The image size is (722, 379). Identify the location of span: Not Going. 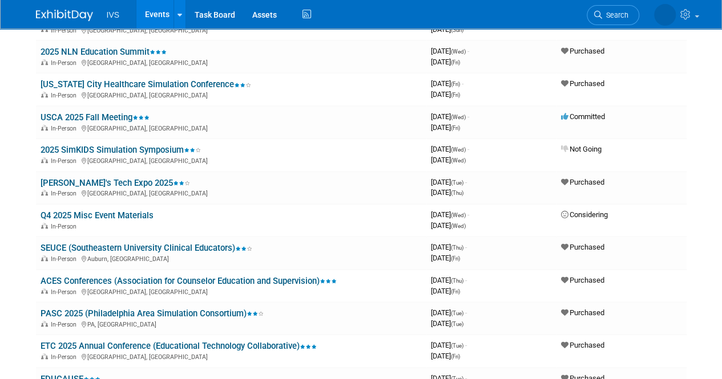
(581, 149).